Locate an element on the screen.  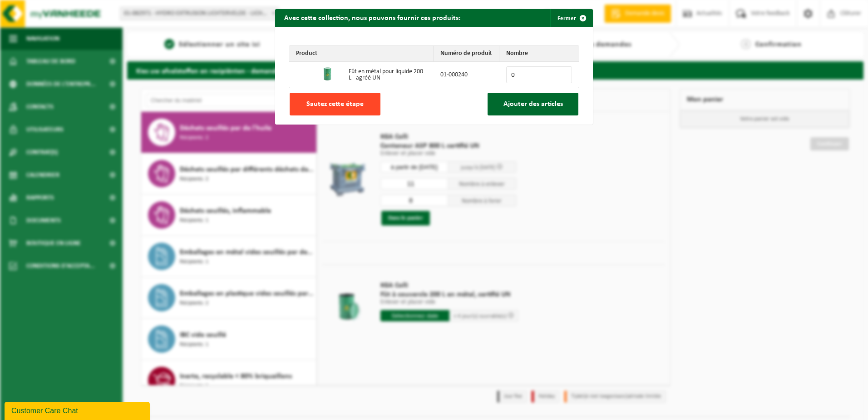
button: Fermer is located at coordinates (571, 18).